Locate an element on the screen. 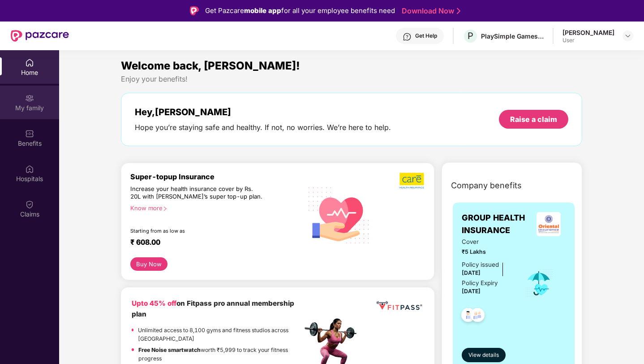  div: Policy issued is located at coordinates (480, 264).